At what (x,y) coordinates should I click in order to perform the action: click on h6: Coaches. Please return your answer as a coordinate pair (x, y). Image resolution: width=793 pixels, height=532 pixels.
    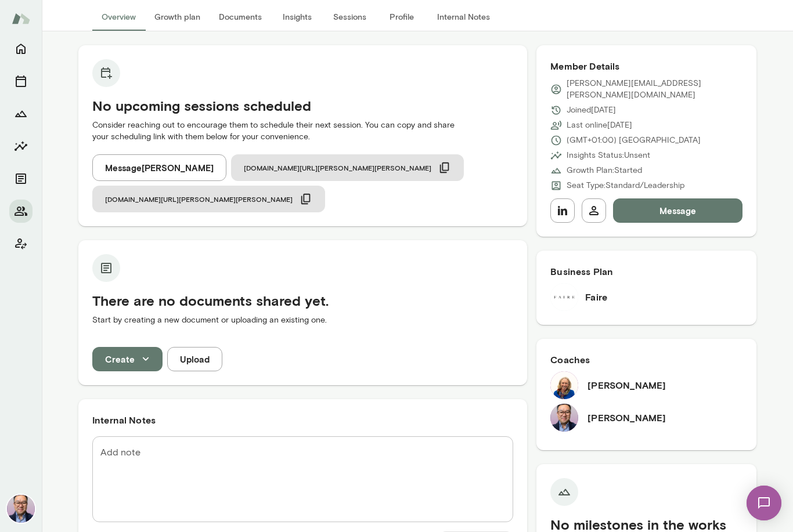
    Looking at the image, I should click on (646, 360).